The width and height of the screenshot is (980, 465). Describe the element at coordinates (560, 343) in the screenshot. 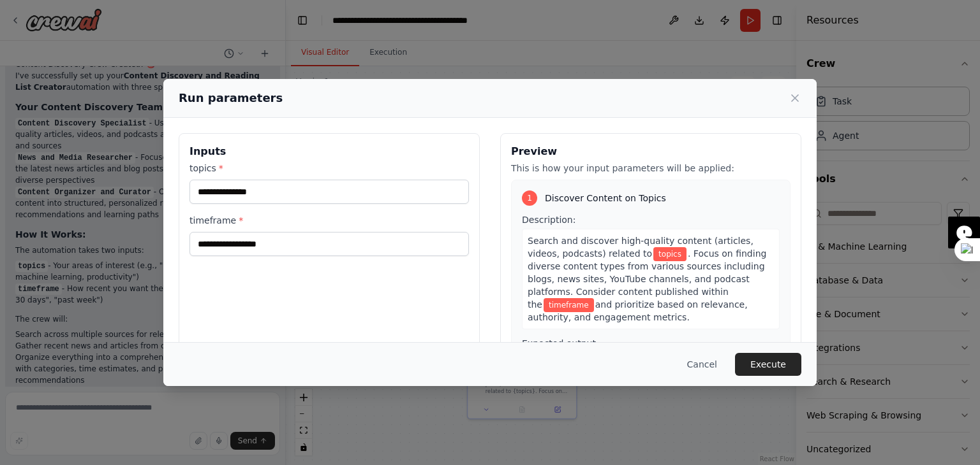

I see `span: Expected output:` at that location.